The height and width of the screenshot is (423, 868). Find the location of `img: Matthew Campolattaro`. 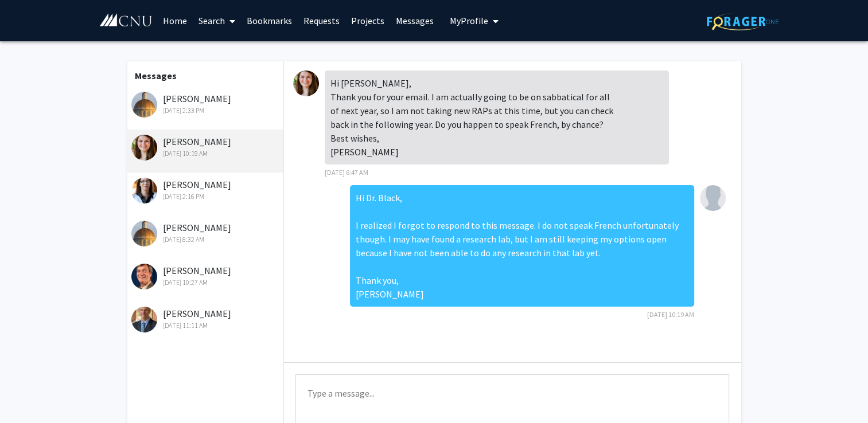

img: Matthew Campolattaro is located at coordinates (144, 105).